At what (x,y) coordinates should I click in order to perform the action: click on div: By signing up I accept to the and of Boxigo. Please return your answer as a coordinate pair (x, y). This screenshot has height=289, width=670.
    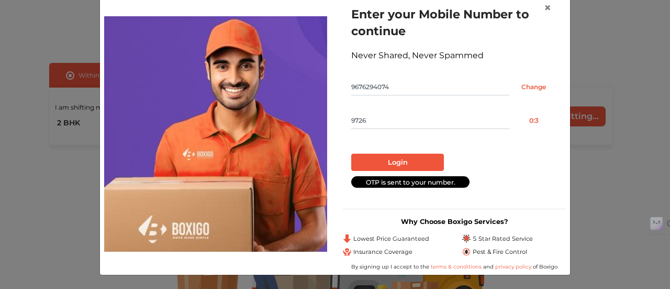
    Looking at the image, I should click on (455, 266).